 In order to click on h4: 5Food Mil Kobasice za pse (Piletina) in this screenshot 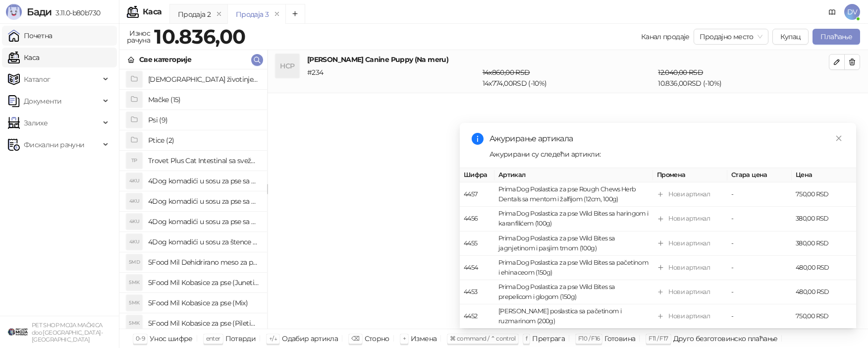, I will do `click(204, 323)`.